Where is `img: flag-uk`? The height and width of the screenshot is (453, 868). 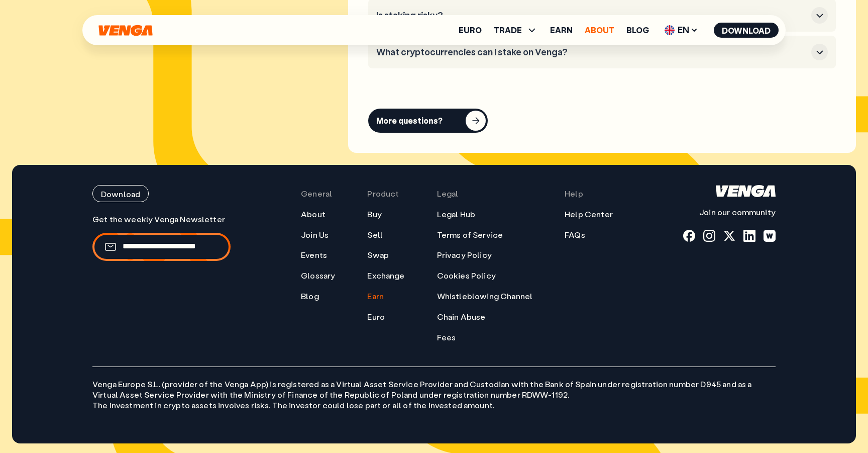
img: flag-uk is located at coordinates (670, 30).